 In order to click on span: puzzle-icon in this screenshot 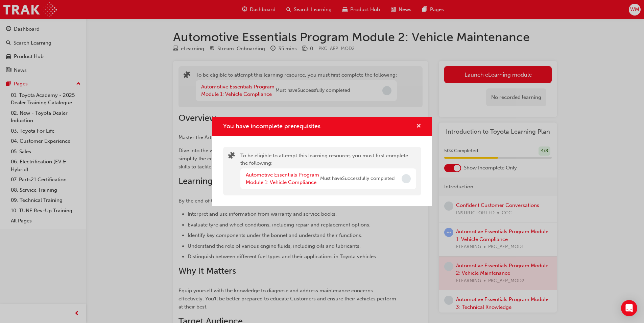, I will do `click(232, 156)`.